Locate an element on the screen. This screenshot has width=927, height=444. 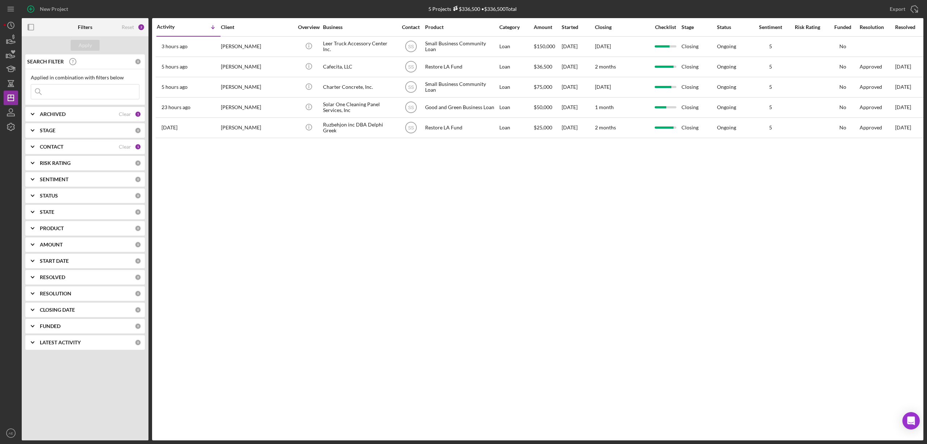
b: SENTIMENT is located at coordinates (54, 179).